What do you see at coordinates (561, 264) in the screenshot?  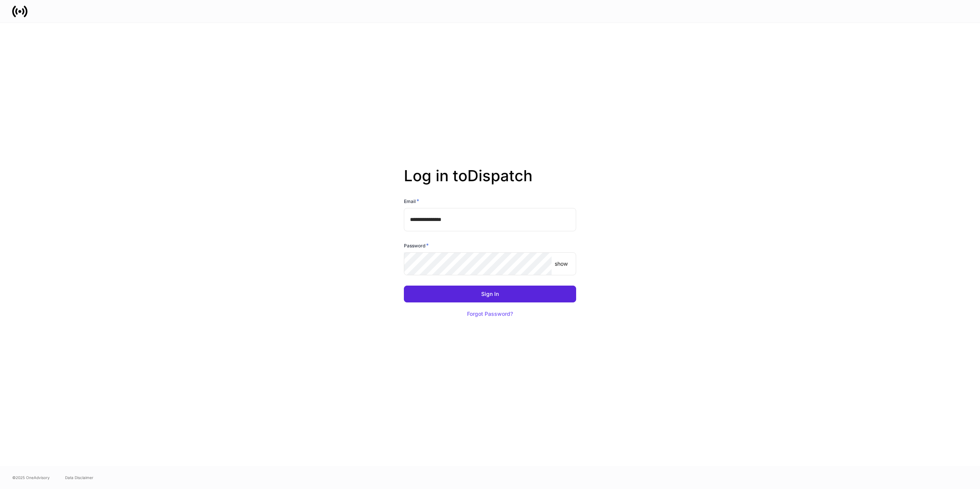 I see `p: show` at bounding box center [561, 264].